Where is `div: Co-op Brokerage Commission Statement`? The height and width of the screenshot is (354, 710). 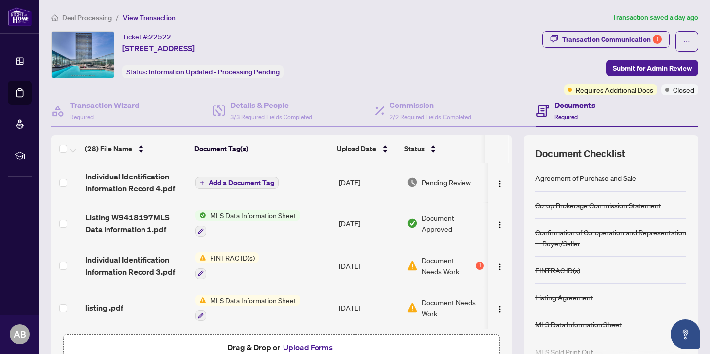
div: Co-op Brokerage Commission Statement is located at coordinates (598, 205).